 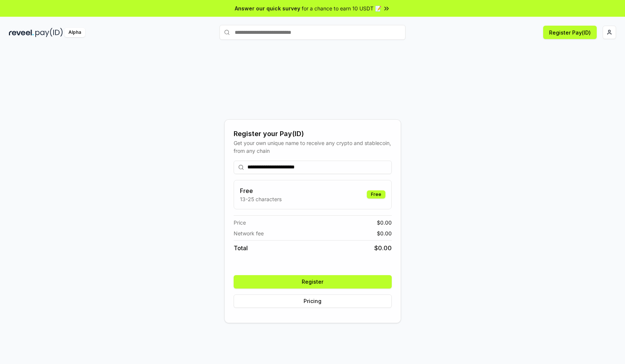 I want to click on button: Pricing, so click(x=312, y=301).